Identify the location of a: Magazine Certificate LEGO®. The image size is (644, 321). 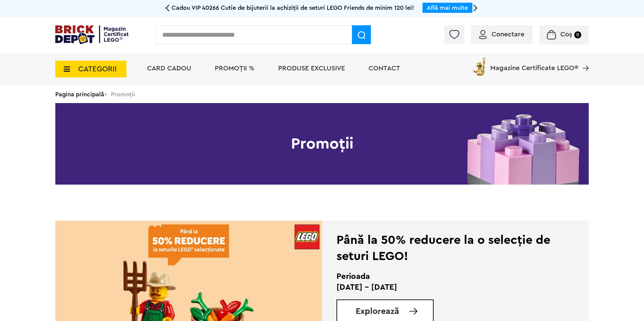
(584, 59).